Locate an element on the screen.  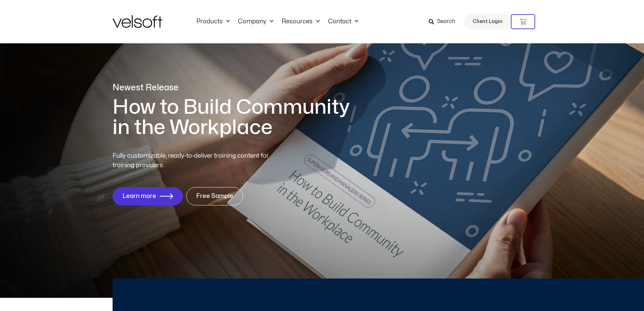
a: Free Sample is located at coordinates (215, 196).